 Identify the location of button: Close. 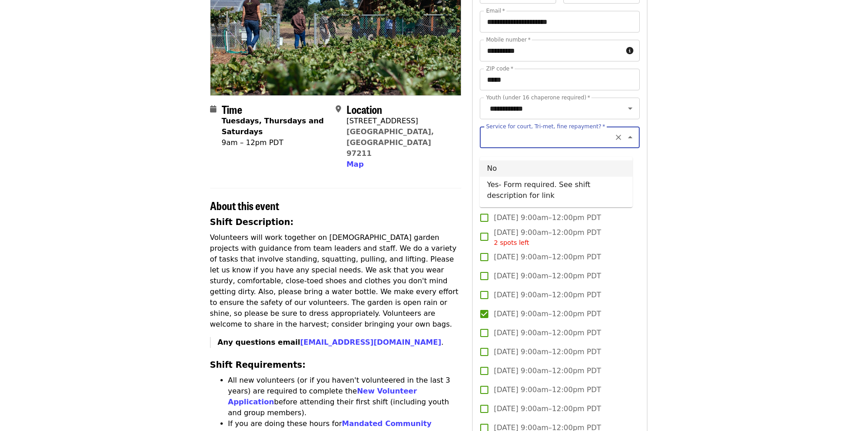
(631, 137).